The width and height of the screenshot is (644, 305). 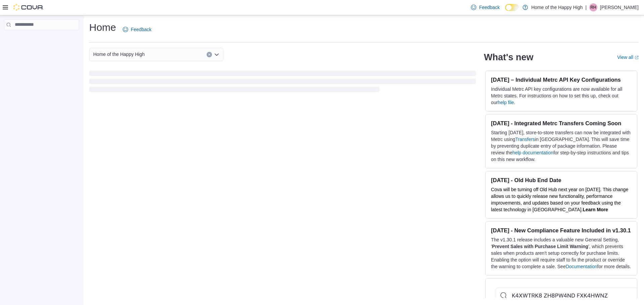 What do you see at coordinates (593, 8) in the screenshot?
I see `div: Rebecca Harper` at bounding box center [593, 8].